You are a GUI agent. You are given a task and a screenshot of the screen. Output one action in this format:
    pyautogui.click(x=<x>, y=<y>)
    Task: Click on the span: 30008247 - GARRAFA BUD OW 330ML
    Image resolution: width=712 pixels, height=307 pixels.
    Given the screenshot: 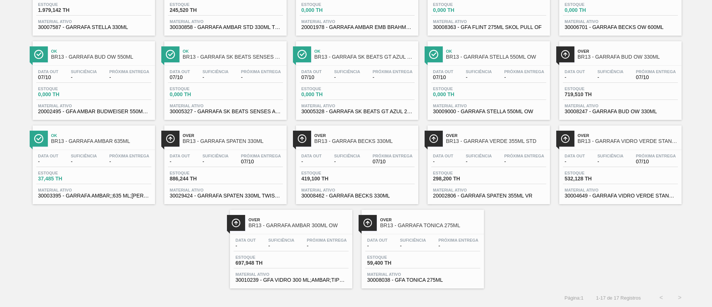 What is the action you would take?
    pyautogui.click(x=621, y=111)
    